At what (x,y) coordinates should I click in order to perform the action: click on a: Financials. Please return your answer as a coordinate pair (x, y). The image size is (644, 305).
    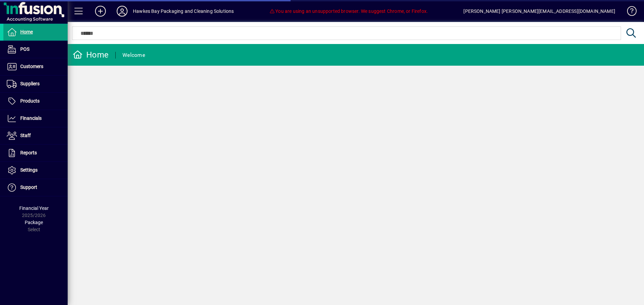
    Looking at the image, I should click on (35, 118).